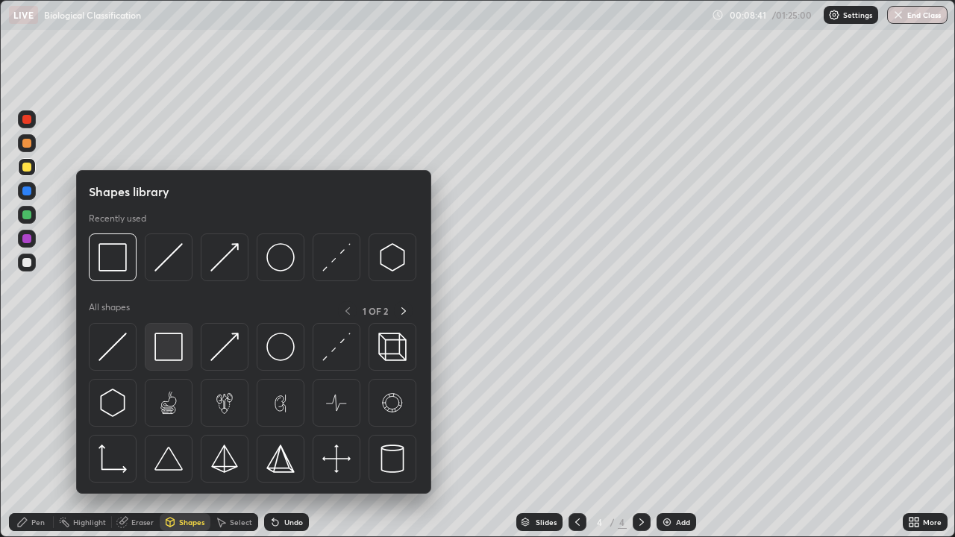  I want to click on h5: Shapes library, so click(129, 192).